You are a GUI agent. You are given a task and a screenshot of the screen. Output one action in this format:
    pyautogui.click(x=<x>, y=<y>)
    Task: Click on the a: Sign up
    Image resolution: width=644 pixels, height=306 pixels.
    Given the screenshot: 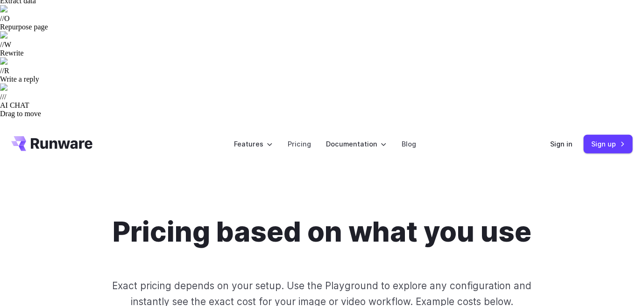 What is the action you would take?
    pyautogui.click(x=608, y=144)
    